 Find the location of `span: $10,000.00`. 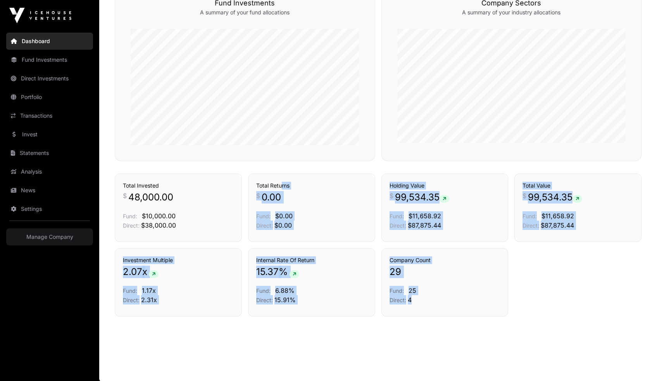

span: $10,000.00 is located at coordinates (159, 216).